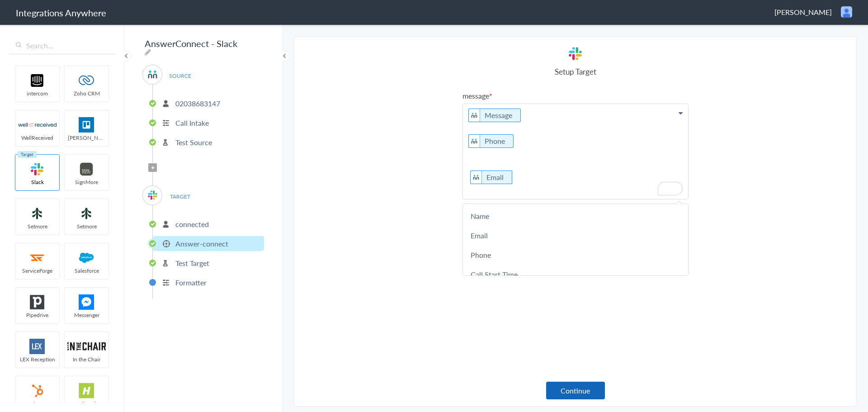  What do you see at coordinates (61, 13) in the screenshot?
I see `h1: Integrations Anywhere` at bounding box center [61, 13].